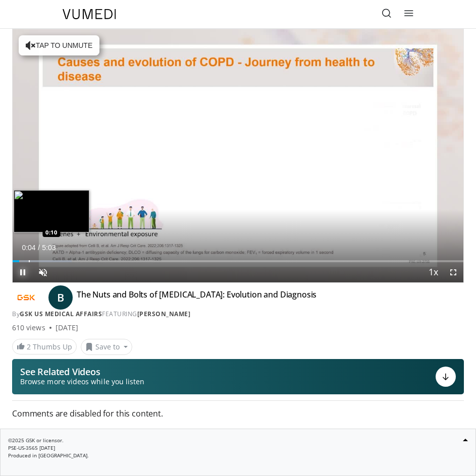  I want to click on button: Save to, so click(106, 347).